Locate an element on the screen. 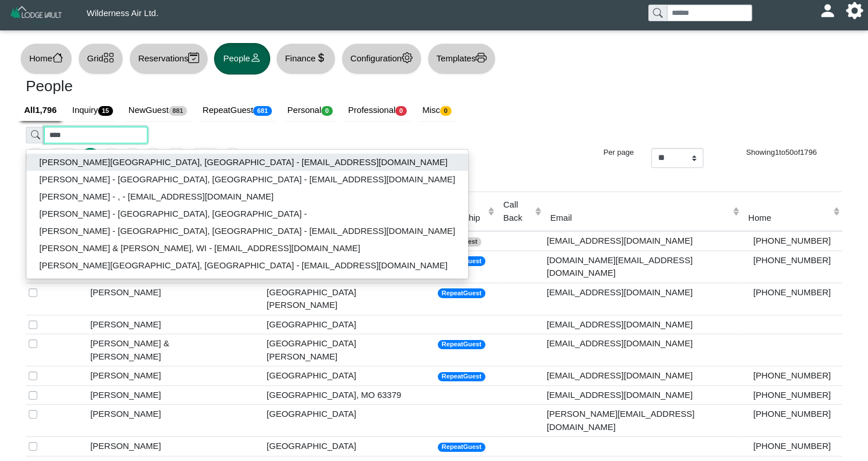 This screenshot has width=868, height=461. a: Professional0 is located at coordinates (379, 111).